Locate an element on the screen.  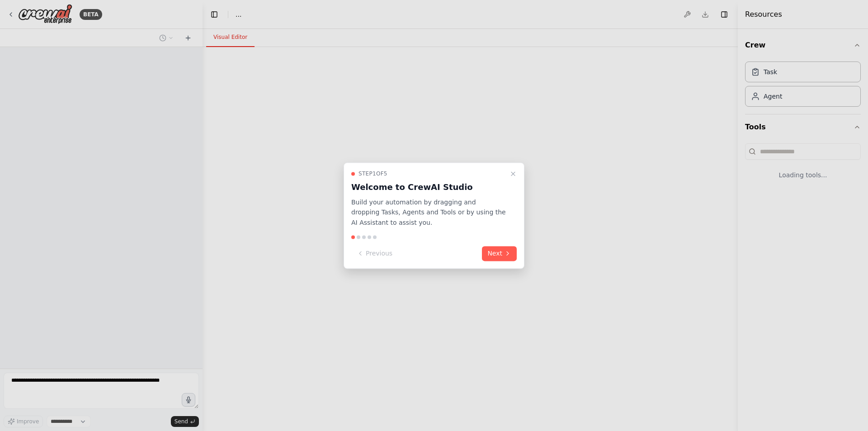
button: Previous is located at coordinates (374, 253).